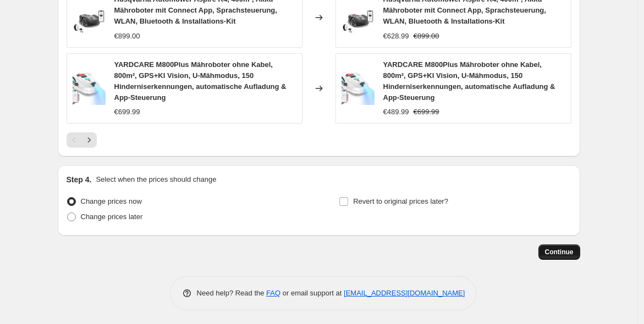 The height and width of the screenshot is (324, 644). Describe the element at coordinates (400, 201) in the screenshot. I see `span: Revert to original prices later?` at that location.